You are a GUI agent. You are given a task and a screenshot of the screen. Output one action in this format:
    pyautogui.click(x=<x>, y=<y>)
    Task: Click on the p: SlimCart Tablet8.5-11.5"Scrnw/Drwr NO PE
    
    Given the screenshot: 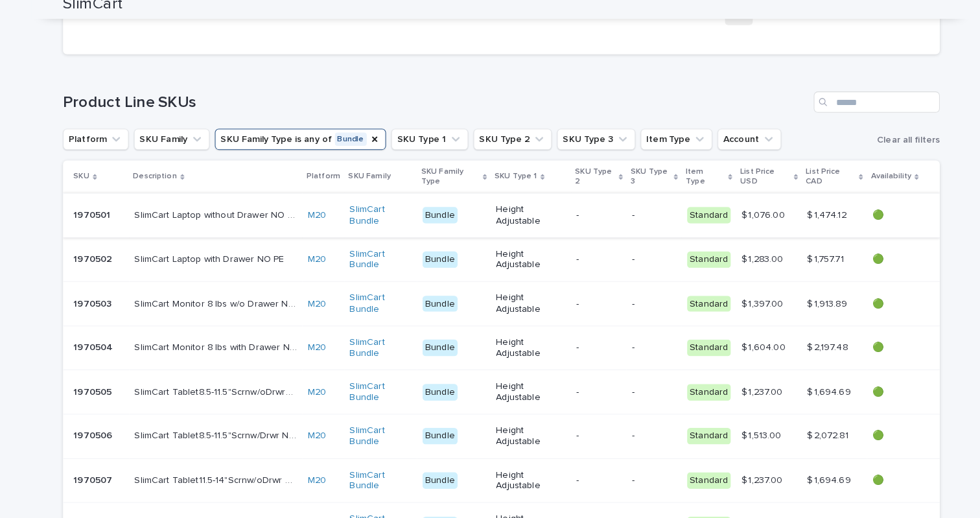 What is the action you would take?
    pyautogui.click(x=212, y=436)
    